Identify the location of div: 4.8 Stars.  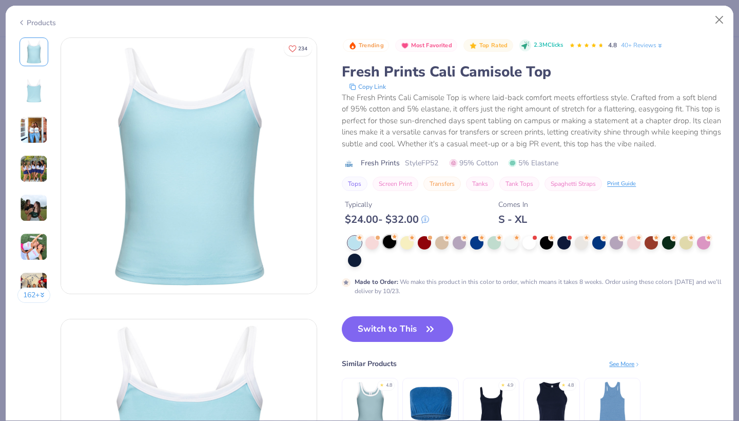
(586, 46).